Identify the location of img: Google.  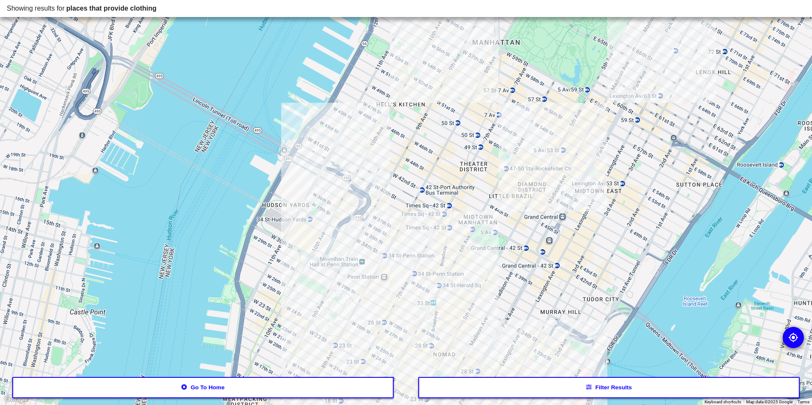
(16, 400).